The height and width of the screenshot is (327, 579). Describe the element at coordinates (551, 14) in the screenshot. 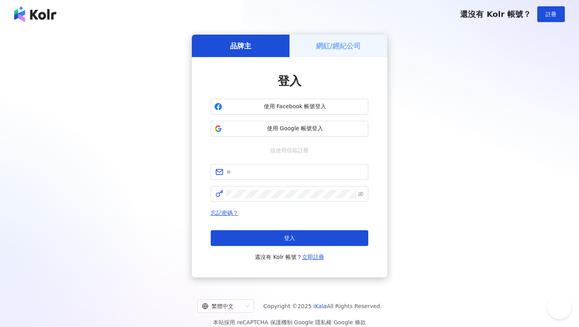

I see `button: 註冊` at that location.